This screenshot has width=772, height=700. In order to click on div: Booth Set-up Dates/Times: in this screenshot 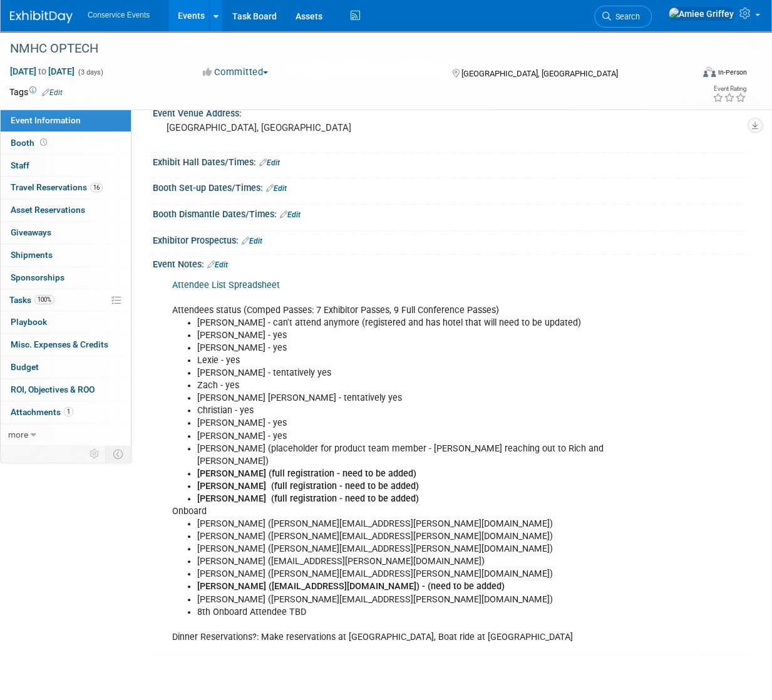, I will do `click(449, 187)`.